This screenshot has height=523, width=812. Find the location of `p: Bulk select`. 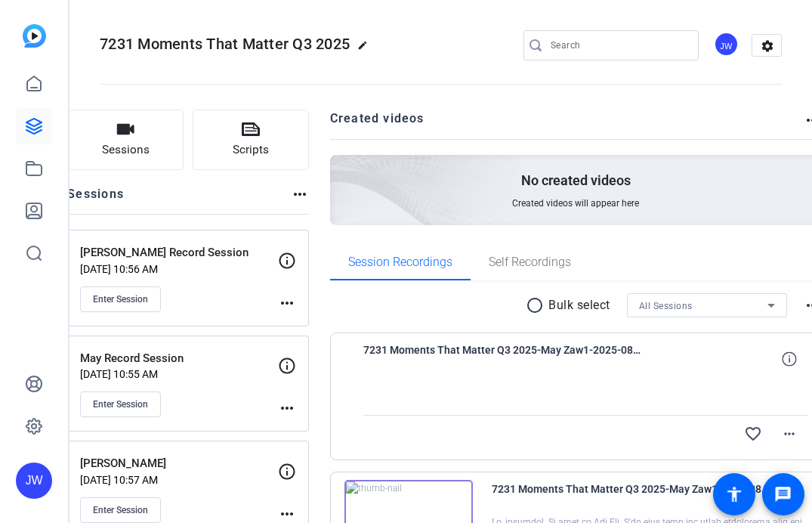

p: Bulk select is located at coordinates (579, 306).